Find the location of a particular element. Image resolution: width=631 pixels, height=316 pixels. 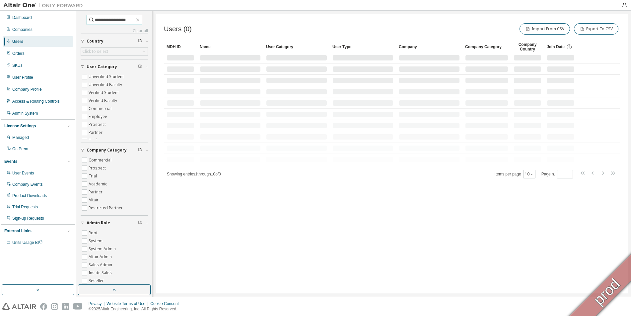

div: Sign-up Requests is located at coordinates (28, 218).